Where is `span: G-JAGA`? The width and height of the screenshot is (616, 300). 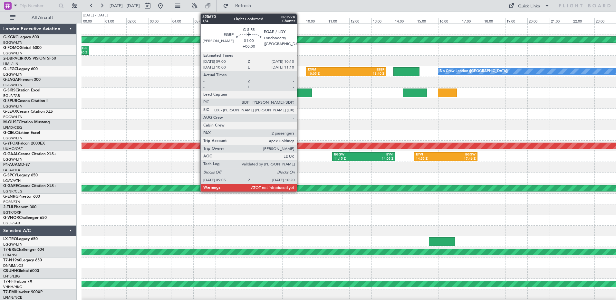 span: G-JAGA is located at coordinates (11, 80).